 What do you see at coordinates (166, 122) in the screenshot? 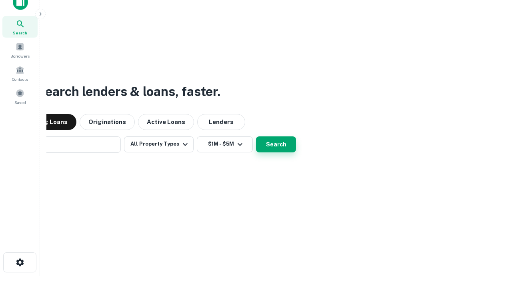
I see `button: Active Loans` at bounding box center [166, 122].